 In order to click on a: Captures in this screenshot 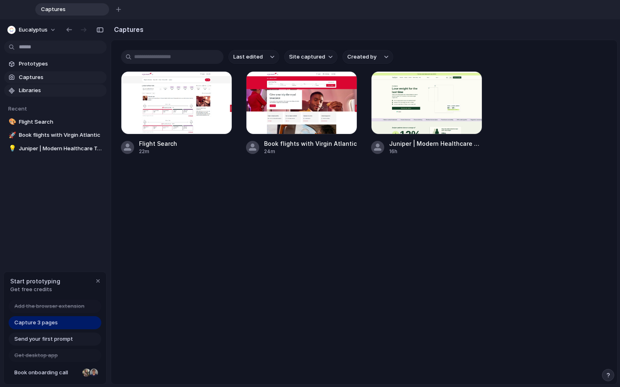, I will do `click(55, 77)`.